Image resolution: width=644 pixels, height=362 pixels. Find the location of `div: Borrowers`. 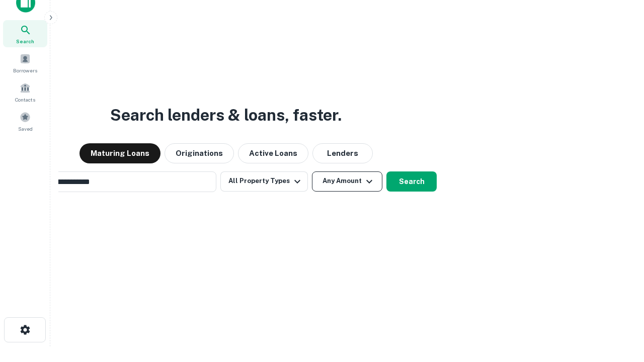

div: Borrowers is located at coordinates (25, 63).